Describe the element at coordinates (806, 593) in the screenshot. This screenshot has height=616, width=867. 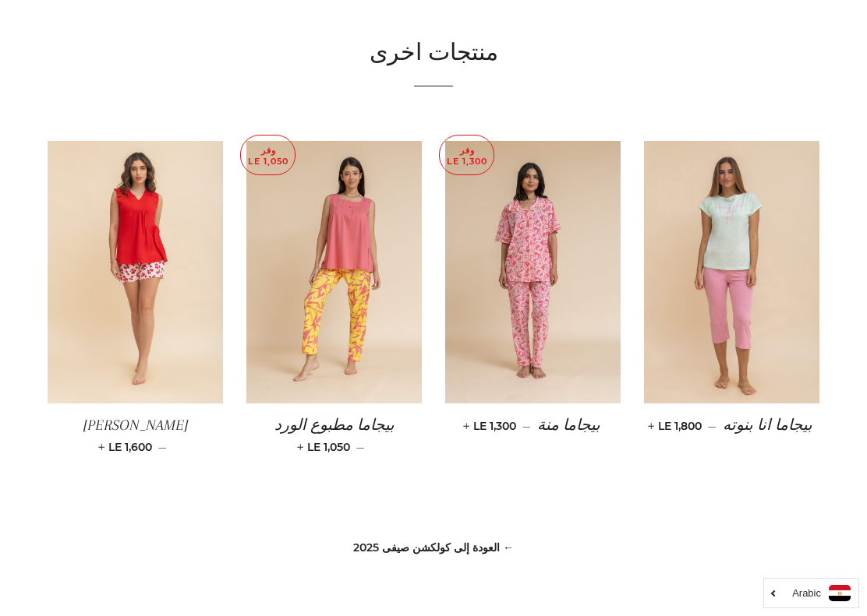
I see `i: Arabic` at that location.